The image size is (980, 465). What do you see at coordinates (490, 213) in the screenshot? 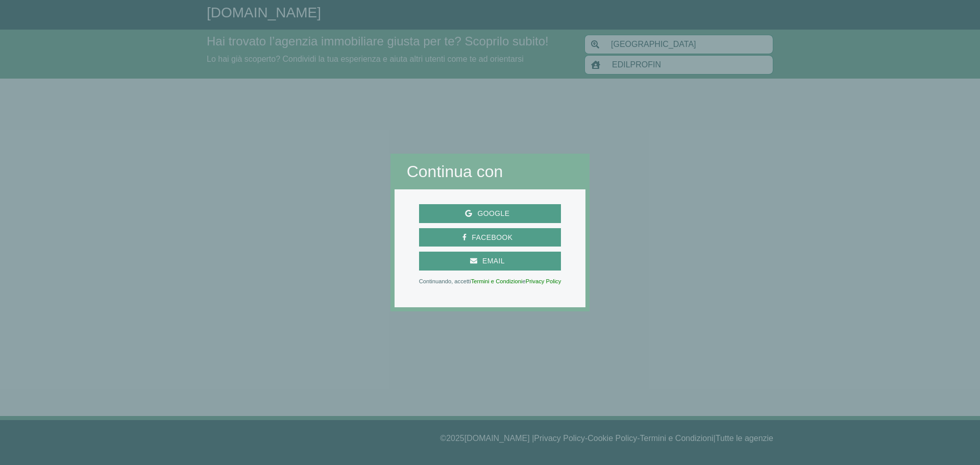
I see `button: Google` at bounding box center [490, 213].